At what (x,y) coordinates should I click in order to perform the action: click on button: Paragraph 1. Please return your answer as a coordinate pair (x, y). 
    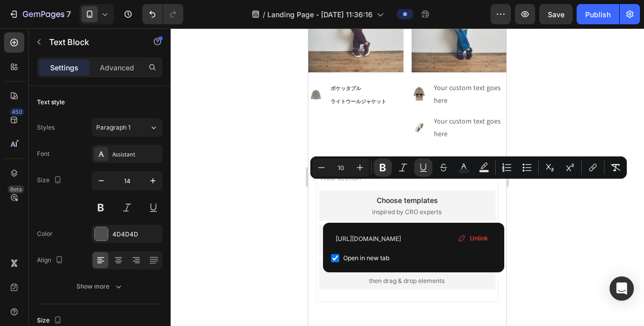
    Looking at the image, I should click on (127, 128).